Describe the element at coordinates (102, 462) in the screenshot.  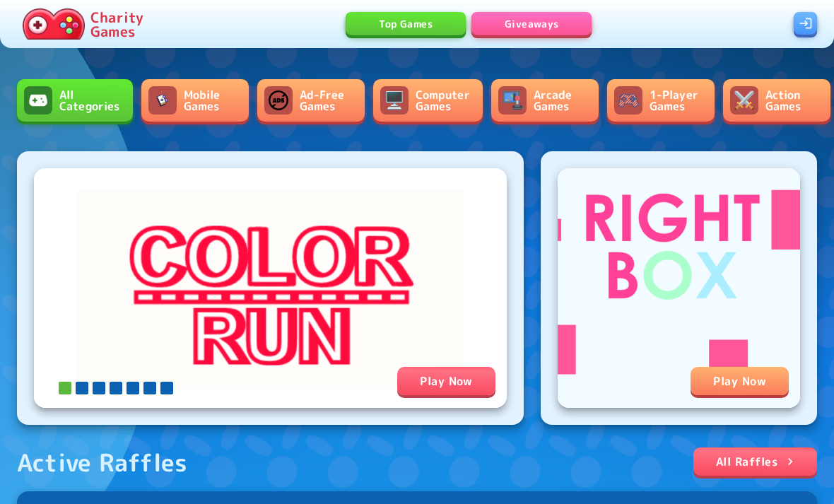
I see `div: Active Raffles` at that location.